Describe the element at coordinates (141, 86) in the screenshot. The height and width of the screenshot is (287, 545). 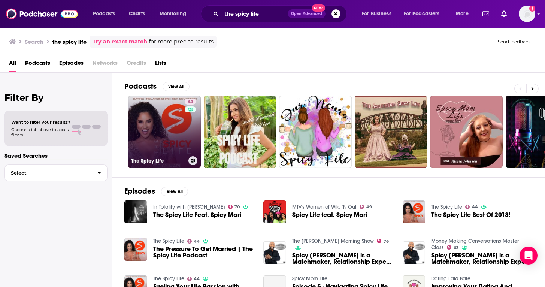
I see `h2: Podcasts` at that location.